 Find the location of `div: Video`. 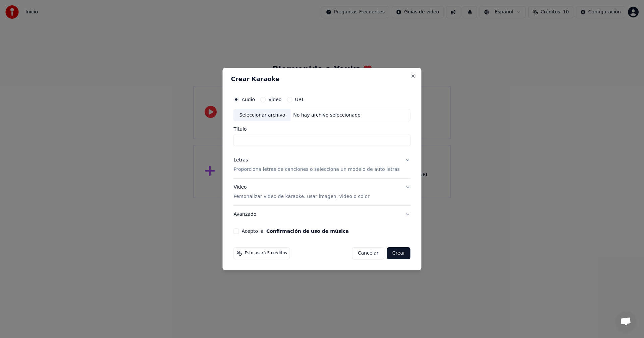

div: Video is located at coordinates (301, 192).